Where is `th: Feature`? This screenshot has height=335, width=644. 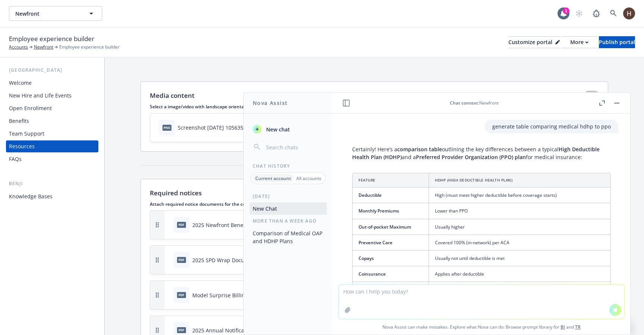 th: Feature is located at coordinates (391, 180).